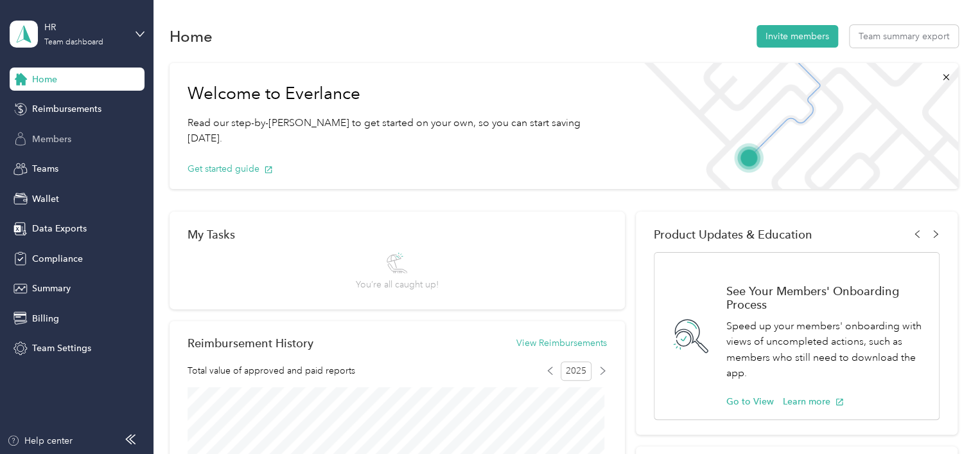  What do you see at coordinates (52, 139) in the screenshot?
I see `span: Members` at bounding box center [52, 139].